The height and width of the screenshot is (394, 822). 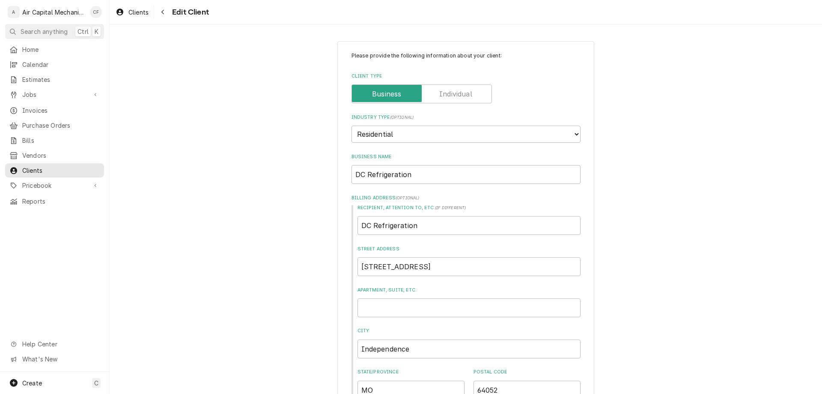 What do you see at coordinates (54, 155) in the screenshot?
I see `a: Vendors` at bounding box center [54, 155].